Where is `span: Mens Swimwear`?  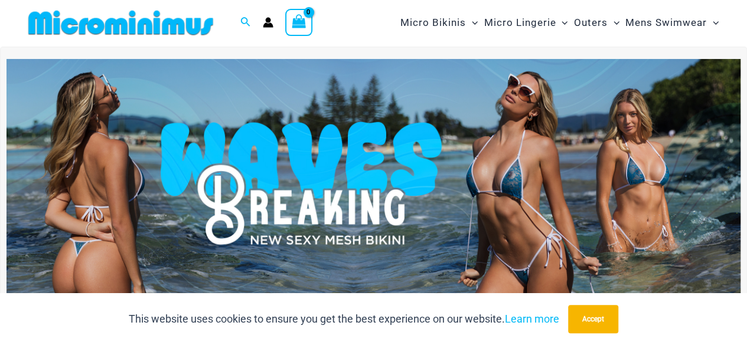
span: Mens Swimwear is located at coordinates (666, 22).